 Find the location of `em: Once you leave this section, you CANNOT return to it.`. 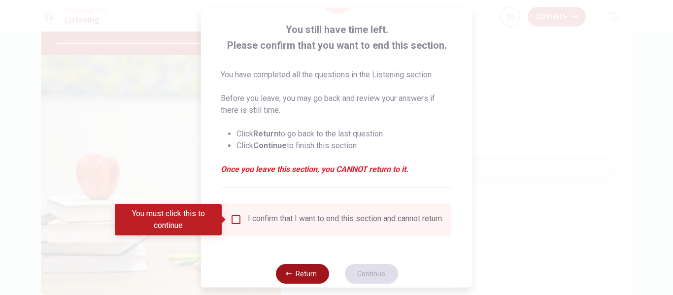

em: Once you leave this section, you CANNOT return to it. is located at coordinates (336, 169).